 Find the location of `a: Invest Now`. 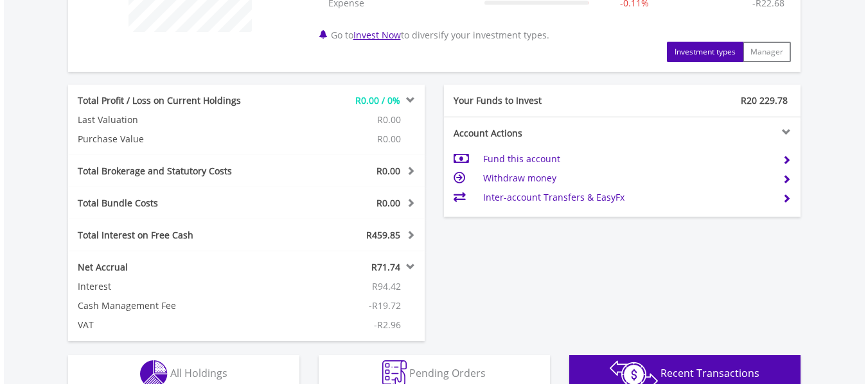

a: Invest Now is located at coordinates (377, 35).